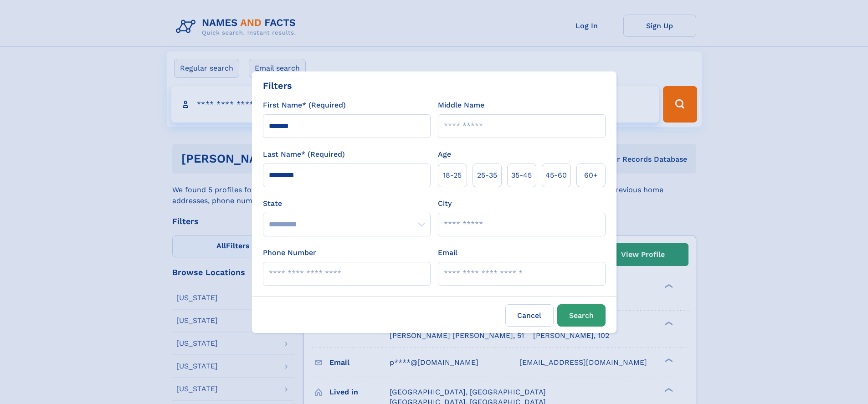 This screenshot has width=868, height=404. What do you see at coordinates (346, 204) in the screenshot?
I see `label: State` at bounding box center [346, 204].